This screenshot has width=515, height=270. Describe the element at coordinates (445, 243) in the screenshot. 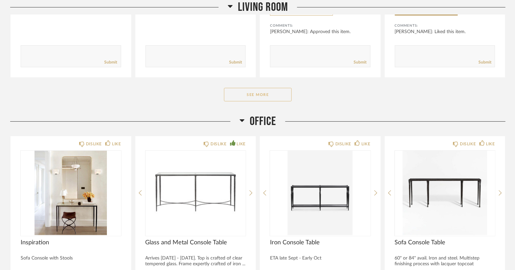

I see `span: Sofa Console Table` at that location.